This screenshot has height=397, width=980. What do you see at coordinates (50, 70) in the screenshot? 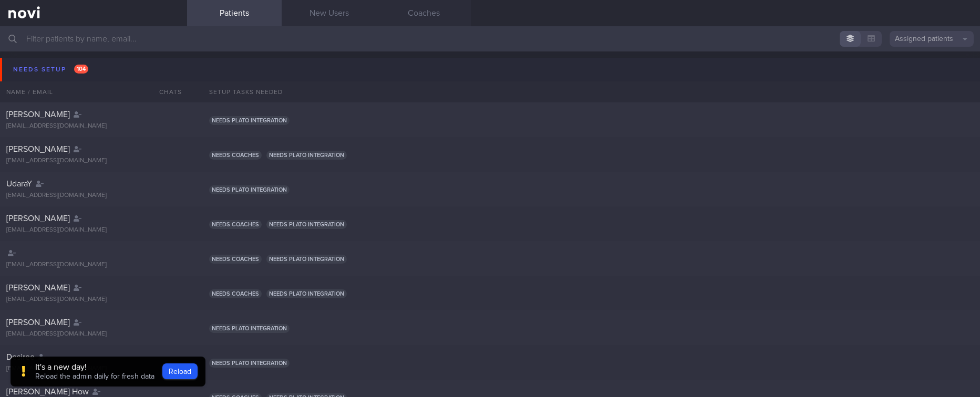
I see `div: Needs setup` at bounding box center [50, 70].